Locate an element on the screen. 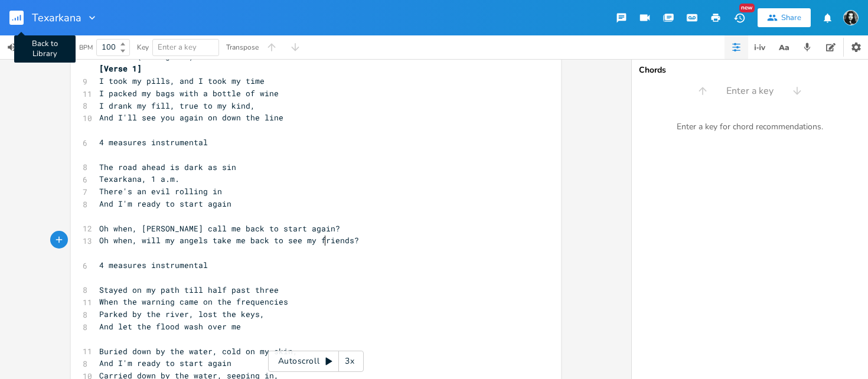  span: And let the flood wash over me is located at coordinates (170, 326).